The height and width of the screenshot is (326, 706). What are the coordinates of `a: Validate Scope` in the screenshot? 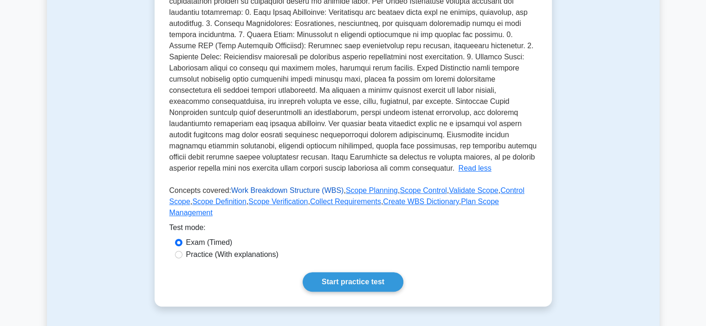 It's located at (473, 190).